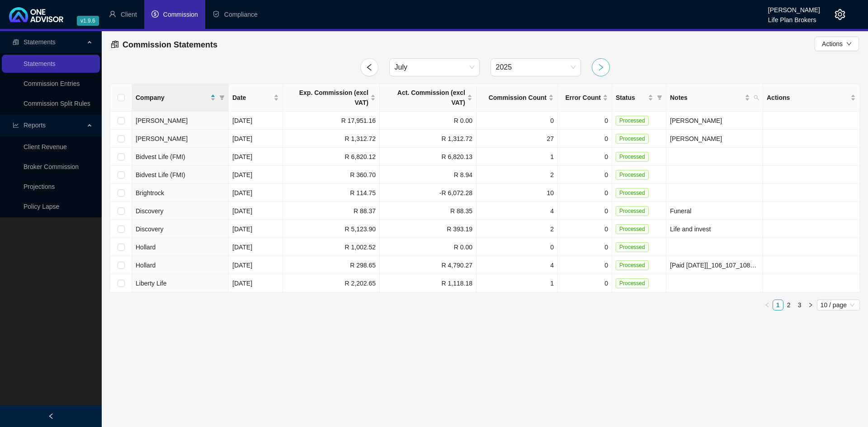  I want to click on span: Compliance, so click(241, 15).